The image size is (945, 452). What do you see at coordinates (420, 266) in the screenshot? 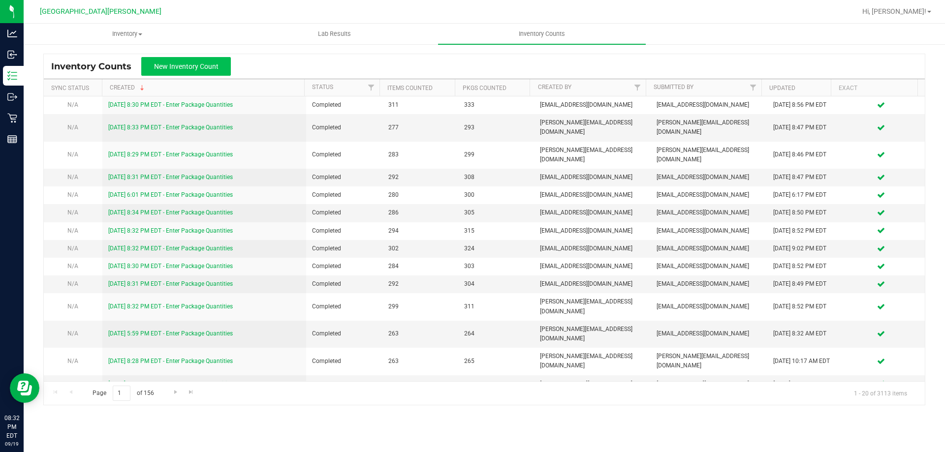
I see `span: 284` at bounding box center [420, 266].